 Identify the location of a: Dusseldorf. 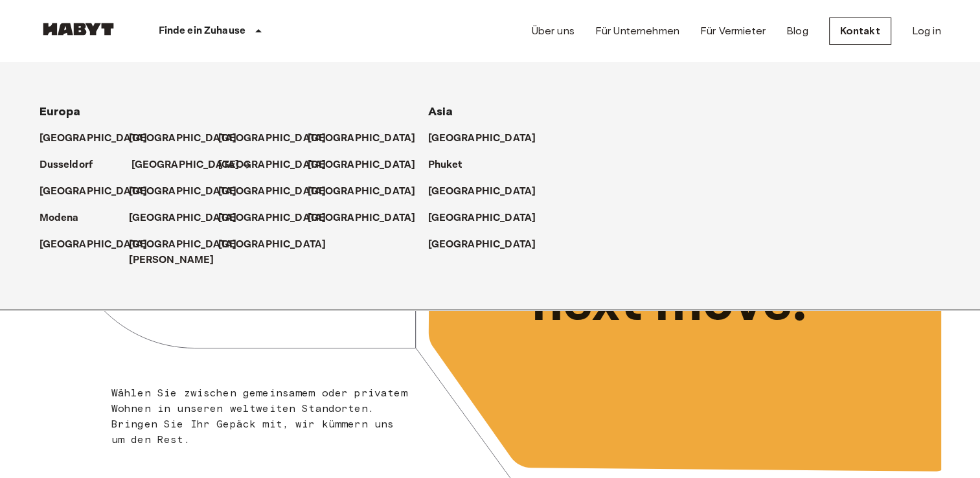
(72, 165).